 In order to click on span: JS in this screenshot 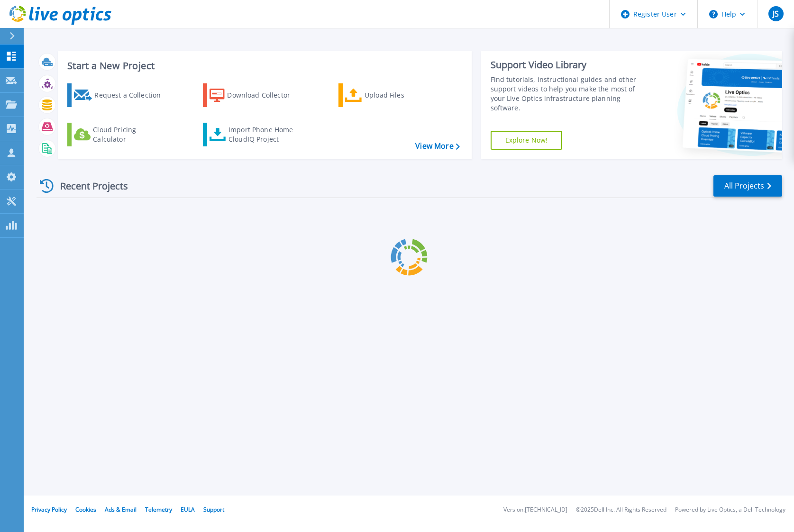, I will do `click(775, 14)`.